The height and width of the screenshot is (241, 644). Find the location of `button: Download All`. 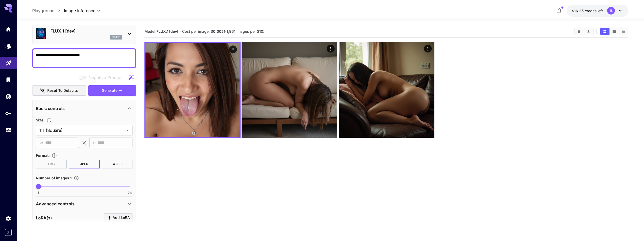

button: Download All is located at coordinates (588, 31).